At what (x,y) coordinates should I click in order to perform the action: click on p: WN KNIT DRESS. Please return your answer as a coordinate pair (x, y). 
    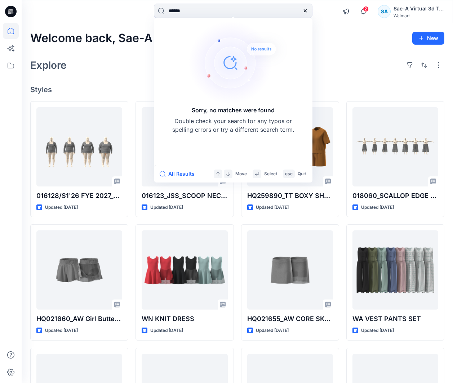
    Looking at the image, I should click on (184, 319).